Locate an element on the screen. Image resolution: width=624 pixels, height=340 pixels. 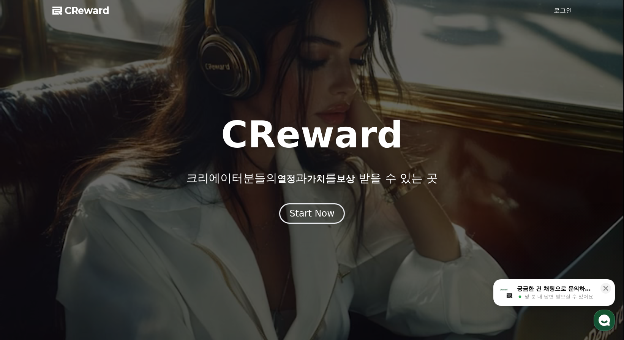
button: Start Now is located at coordinates (312, 214).